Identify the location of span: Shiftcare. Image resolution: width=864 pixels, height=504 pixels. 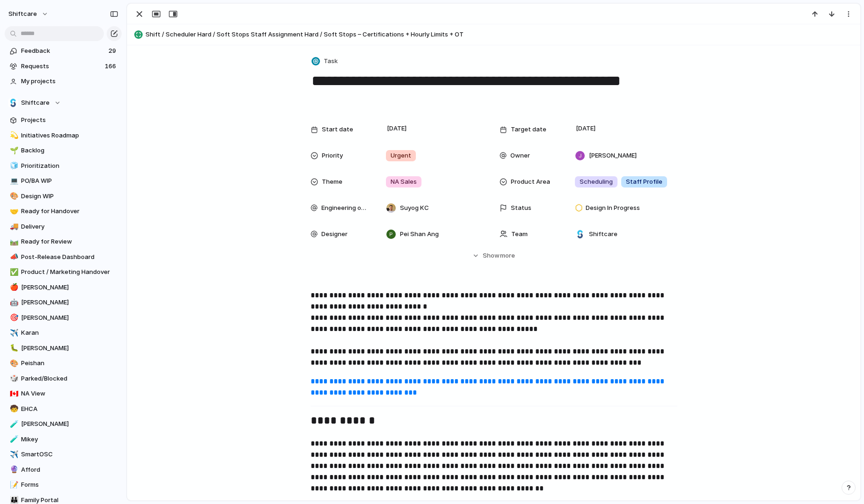
(35, 103).